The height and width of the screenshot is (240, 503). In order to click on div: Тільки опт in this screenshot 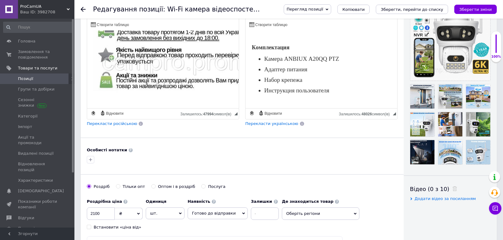, I will do `click(134, 187)`.